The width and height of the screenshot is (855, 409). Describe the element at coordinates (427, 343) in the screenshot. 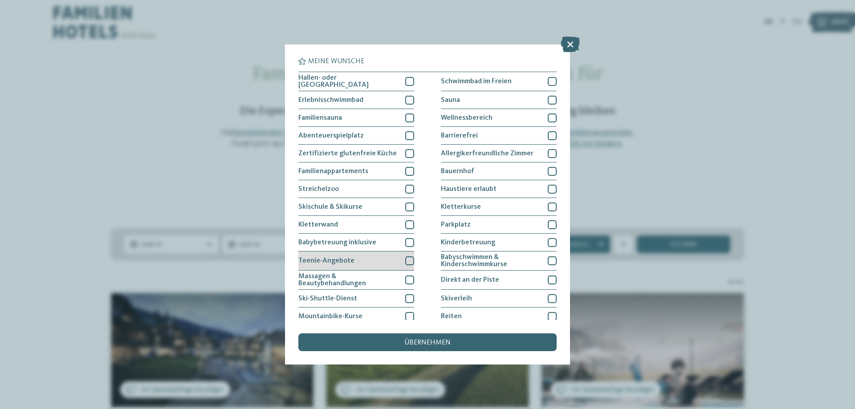

I see `span: übernehmen` at that location.